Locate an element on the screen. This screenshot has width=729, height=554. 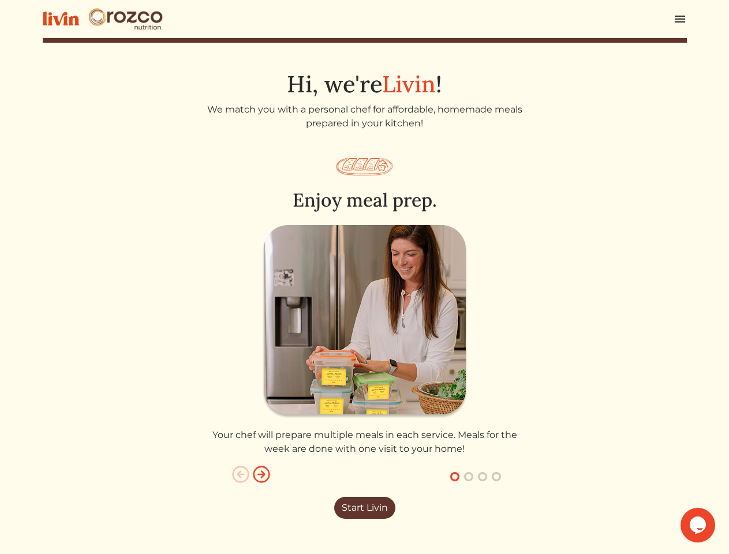
img: arrow_left_circle-e85112c684eda759d60b36925cadc85fc21d73bdafaa37c14bdfe87aa8b63651.svg is located at coordinates (241, 474).